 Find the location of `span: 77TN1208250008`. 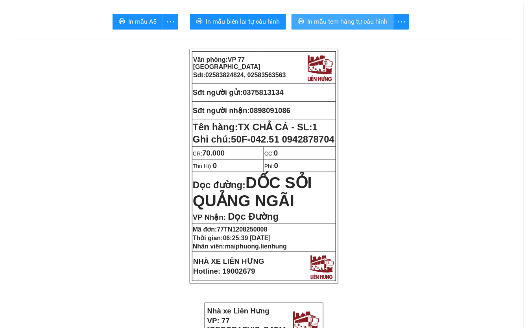

span: 77TN1208250008 is located at coordinates (242, 229).